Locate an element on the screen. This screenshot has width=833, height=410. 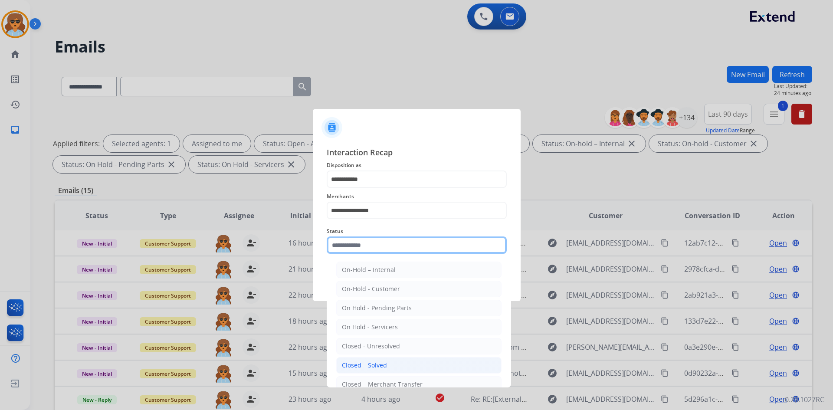
span: Merchants is located at coordinates (416, 196).